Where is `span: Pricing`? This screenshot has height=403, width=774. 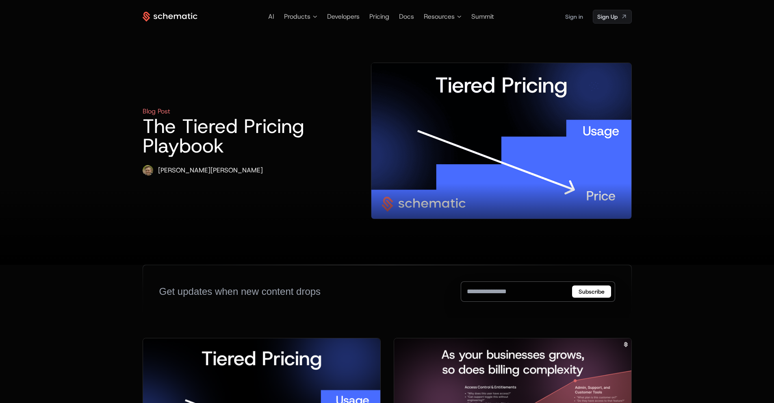
span: Pricing is located at coordinates (379, 16).